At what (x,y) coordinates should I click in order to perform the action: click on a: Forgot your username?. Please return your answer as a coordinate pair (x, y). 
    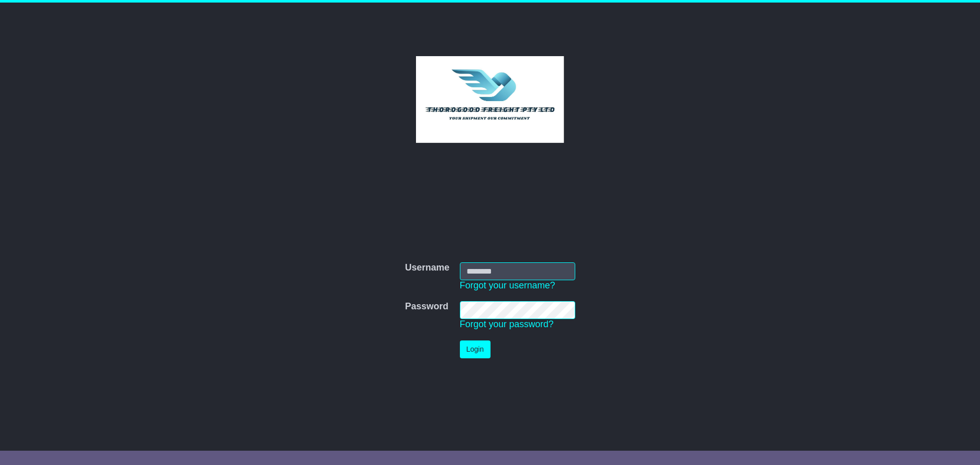
    Looking at the image, I should click on (507, 285).